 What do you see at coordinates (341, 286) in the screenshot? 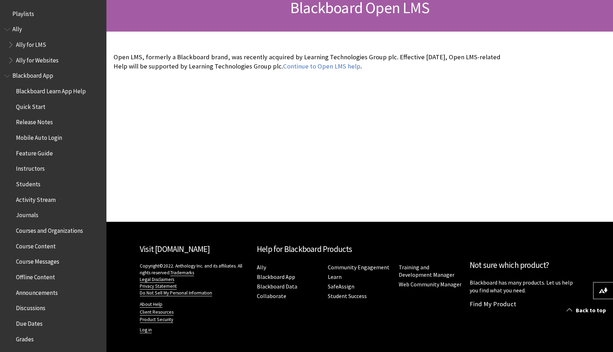
I see `a: SafeAssign` at bounding box center [341, 286].